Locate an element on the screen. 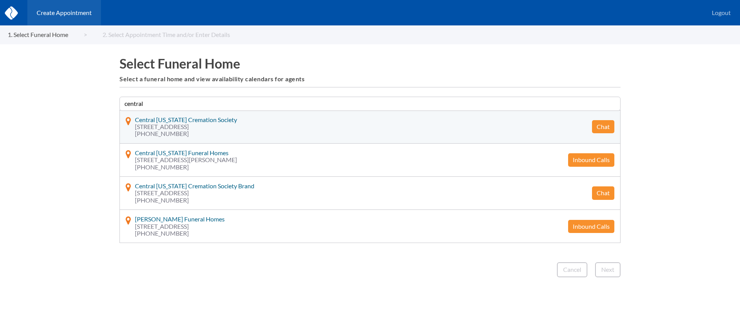 This screenshot has width=740, height=310. h6: Select a funeral home and view availability calendars for agents is located at coordinates (370, 79).